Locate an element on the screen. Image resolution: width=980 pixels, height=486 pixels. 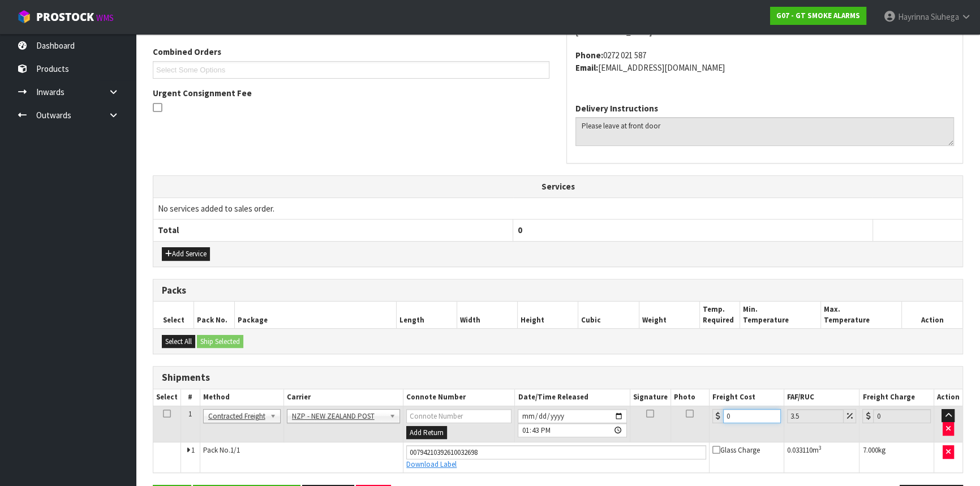
span: 0.033110 is located at coordinates (799, 450).